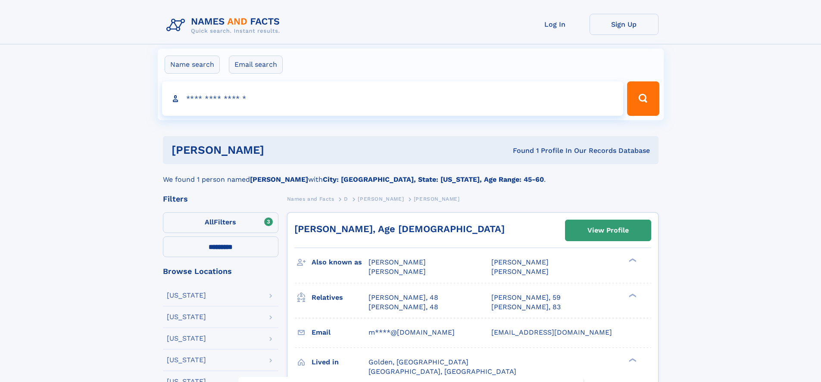  Describe the element at coordinates (411, 174) in the screenshot. I see `div: We found 1 person named with .` at that location.